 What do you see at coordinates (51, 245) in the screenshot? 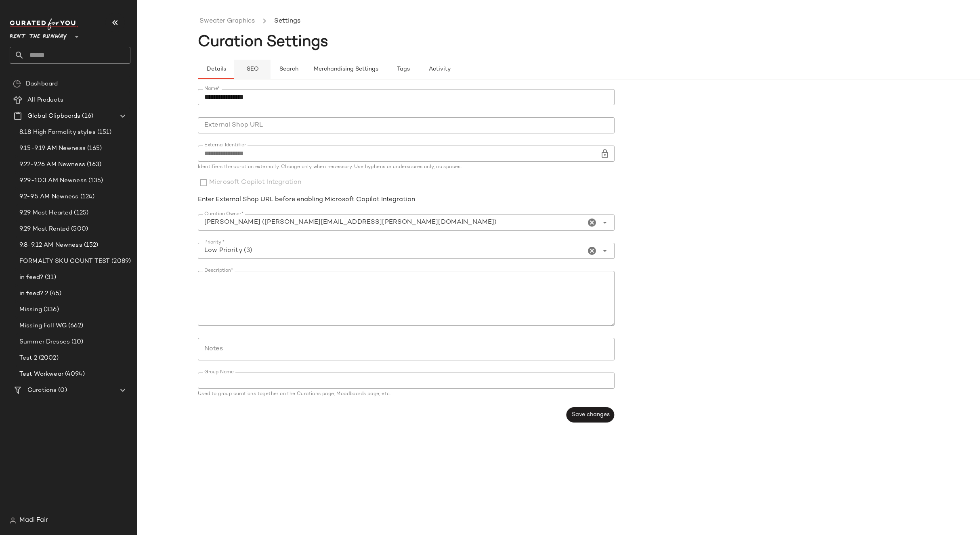
I see `span: 9.8-9.12 AM Newness` at bounding box center [51, 245].